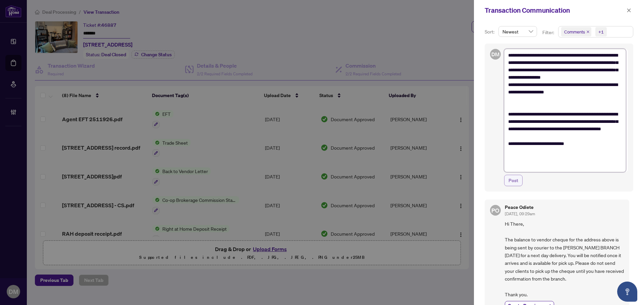 The width and height of the screenshot is (644, 305). What do you see at coordinates (601, 32) in the screenshot?
I see `div: +1` at bounding box center [601, 32].